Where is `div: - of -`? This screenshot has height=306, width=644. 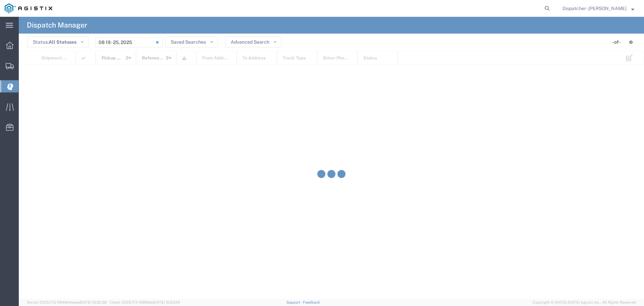
div: - of - is located at coordinates (618, 42).